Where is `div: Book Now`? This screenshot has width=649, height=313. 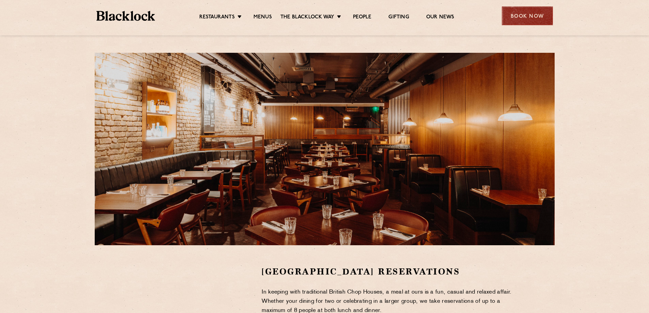 div: Book Now is located at coordinates (528, 16).